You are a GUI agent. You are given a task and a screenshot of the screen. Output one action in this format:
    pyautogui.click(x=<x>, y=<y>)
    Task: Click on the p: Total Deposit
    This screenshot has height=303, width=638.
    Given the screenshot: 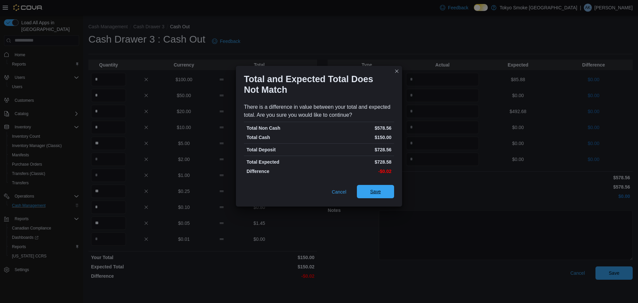 What is the action you would take?
    pyautogui.click(x=282, y=150)
    